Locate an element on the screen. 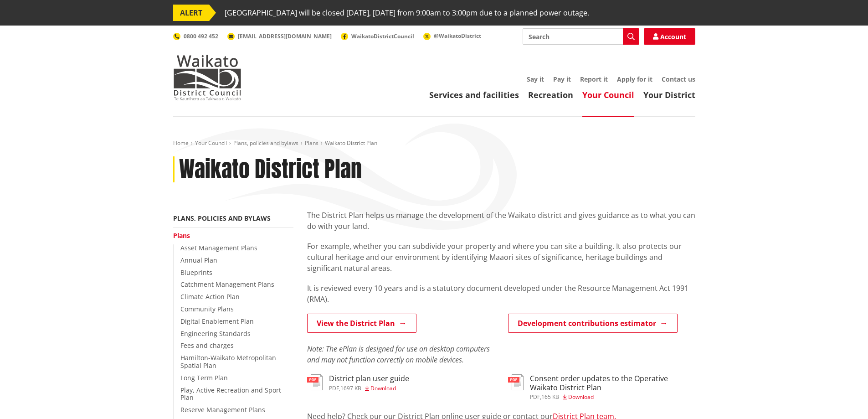 This screenshot has width=868, height=419. a: Contact us is located at coordinates (678, 79).